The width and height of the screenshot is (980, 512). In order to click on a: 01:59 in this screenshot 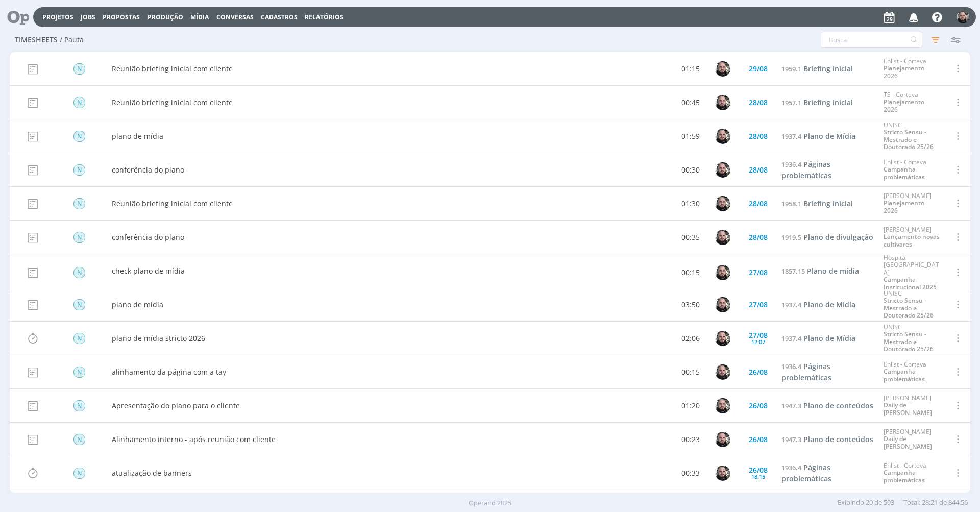, I will do `click(691, 135)`.